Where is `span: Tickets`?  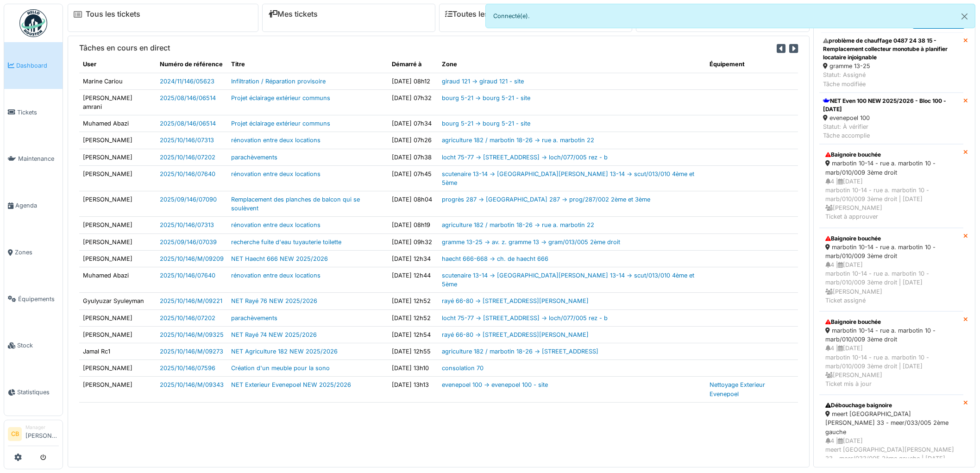
span: Tickets is located at coordinates (38, 112).